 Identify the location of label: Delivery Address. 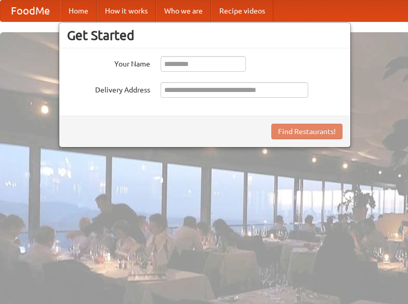
(109, 88).